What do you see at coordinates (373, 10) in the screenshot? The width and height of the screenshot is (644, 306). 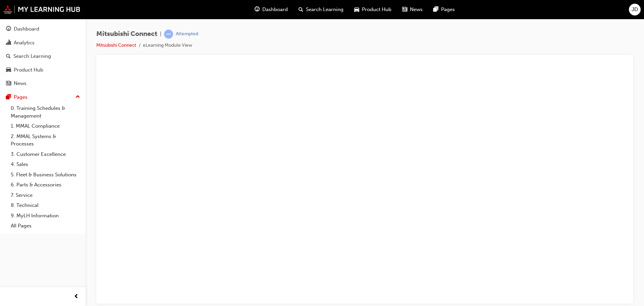 I see `a: car-iconProduct Hub` at bounding box center [373, 10].